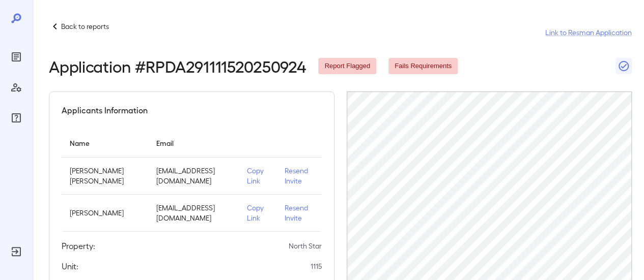 Image resolution: width=644 pixels, height=280 pixels. Describe the element at coordinates (177, 66) in the screenshot. I see `h2: Application # RPDA291111520250924` at that location.